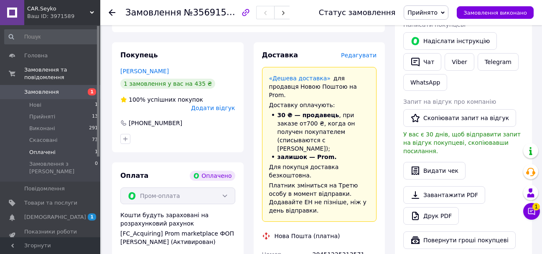 Image resolution: width=542 pixels, height=254 pixels. Describe the element at coordinates (422, 62) in the screenshot. I see `button: Чат` at that location.